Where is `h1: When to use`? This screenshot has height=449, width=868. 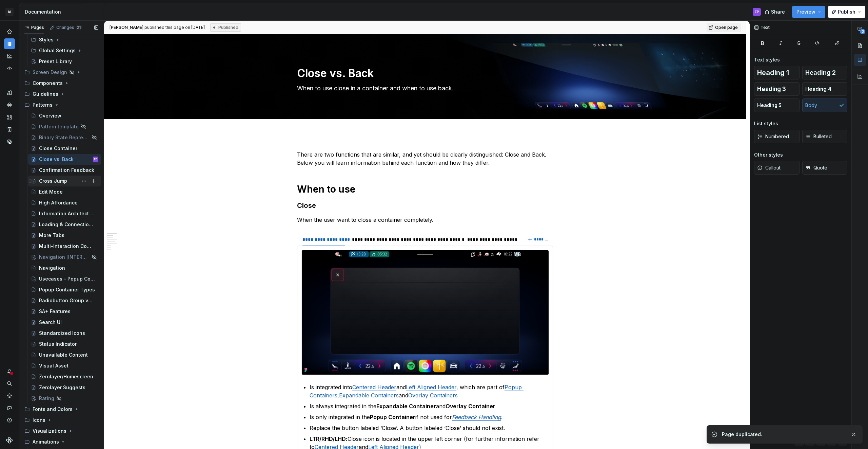
h1: When to use is located at coordinates (425, 189).